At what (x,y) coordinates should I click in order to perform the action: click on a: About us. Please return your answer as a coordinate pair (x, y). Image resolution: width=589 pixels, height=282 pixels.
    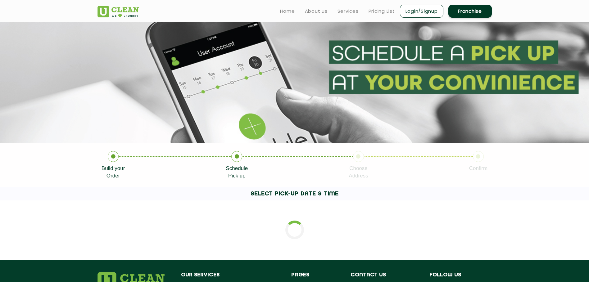
    Looking at the image, I should click on (316, 11).